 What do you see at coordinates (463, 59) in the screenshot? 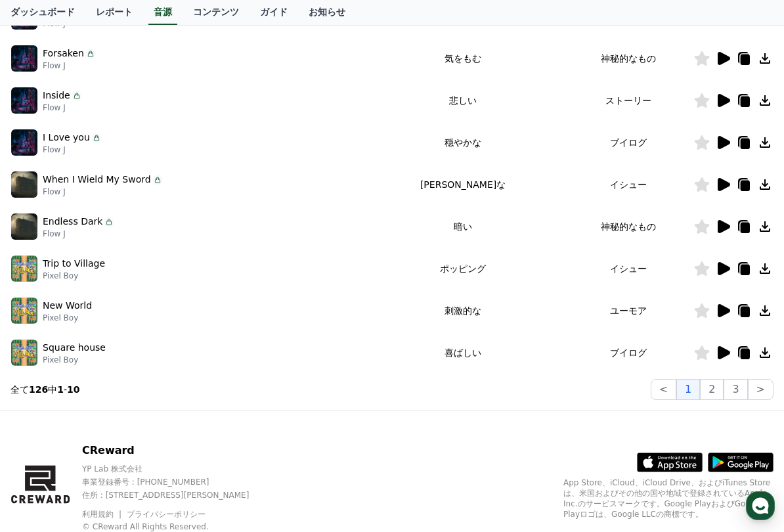
I see `td: 気をもむ` at bounding box center [463, 59].